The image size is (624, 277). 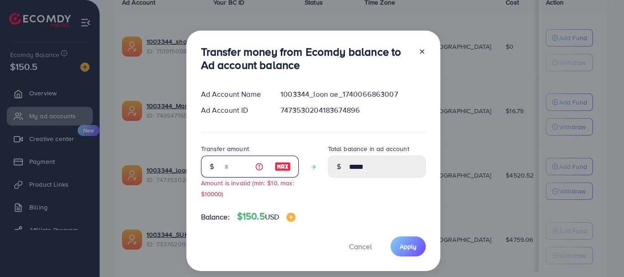 I want to click on div: 1003344_loon ae_1740066863007, so click(x=352, y=94).